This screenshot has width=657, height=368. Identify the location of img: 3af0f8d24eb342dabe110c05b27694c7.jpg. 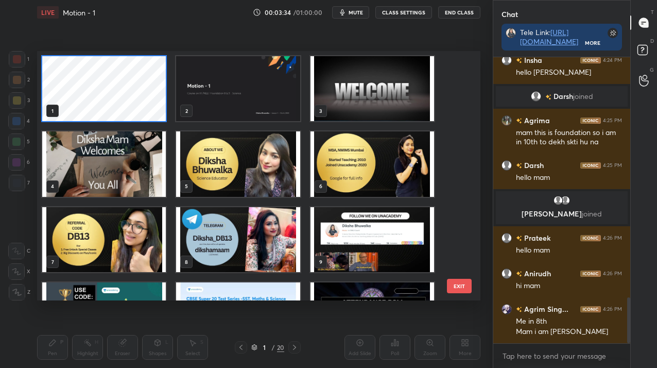
(511, 33).